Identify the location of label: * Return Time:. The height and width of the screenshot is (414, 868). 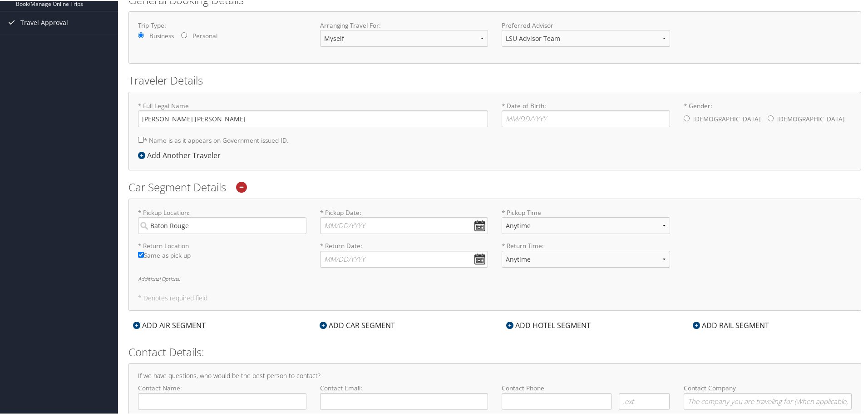
(586, 256).